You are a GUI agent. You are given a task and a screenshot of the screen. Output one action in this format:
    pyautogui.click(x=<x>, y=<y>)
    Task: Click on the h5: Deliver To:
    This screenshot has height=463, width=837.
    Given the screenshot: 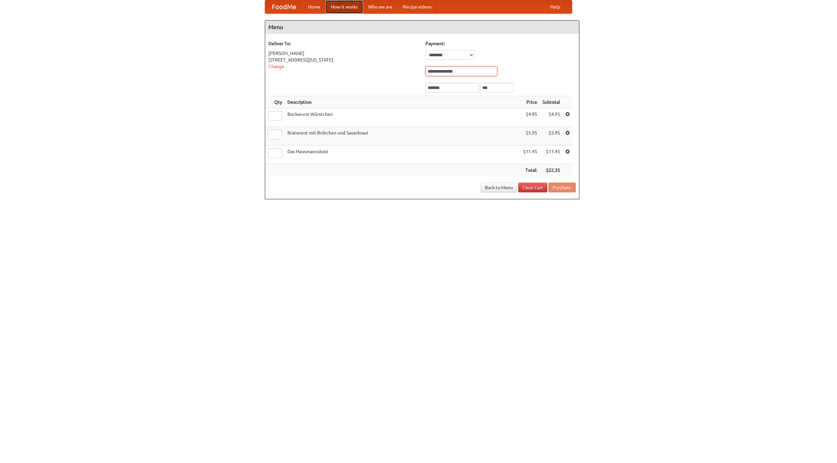 What is the action you would take?
    pyautogui.click(x=344, y=43)
    